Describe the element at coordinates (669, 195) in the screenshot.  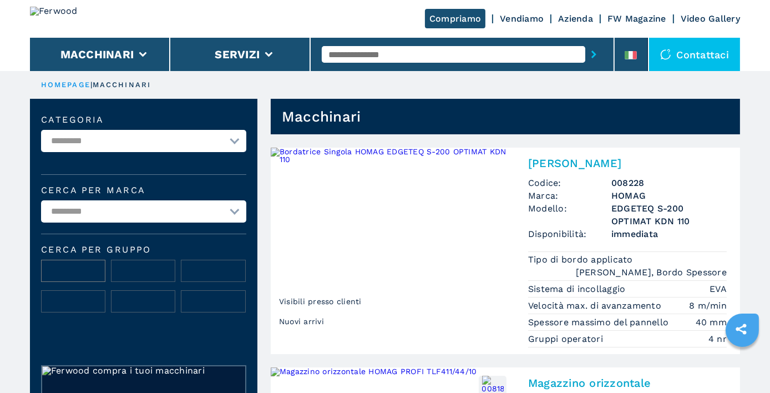
I see `h3: HOMAG` at that location.